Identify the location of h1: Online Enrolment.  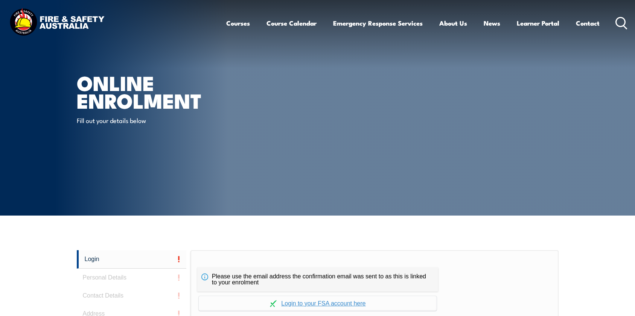
(170, 91).